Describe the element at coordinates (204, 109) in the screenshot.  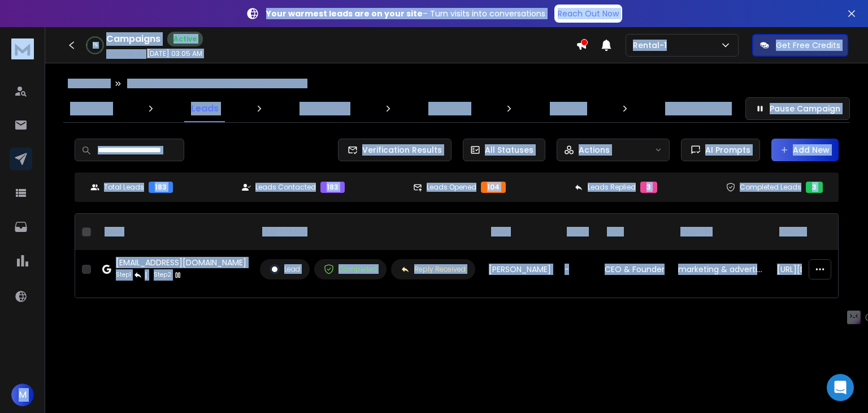
I see `p: Leads` at that location.